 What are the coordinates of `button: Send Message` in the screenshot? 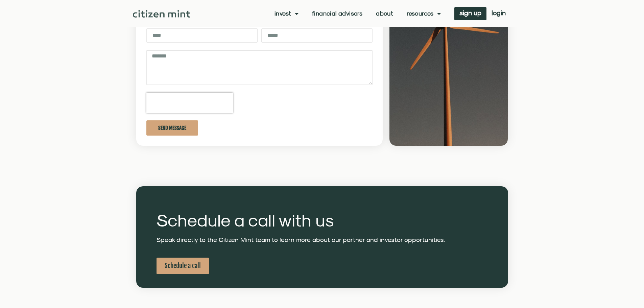 It's located at (172, 128).